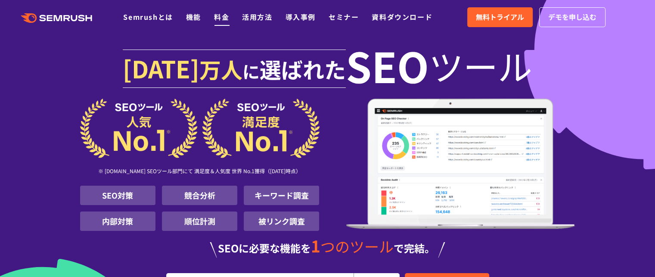  What do you see at coordinates (148, 17) in the screenshot?
I see `a: Semrushとは` at bounding box center [148, 17].